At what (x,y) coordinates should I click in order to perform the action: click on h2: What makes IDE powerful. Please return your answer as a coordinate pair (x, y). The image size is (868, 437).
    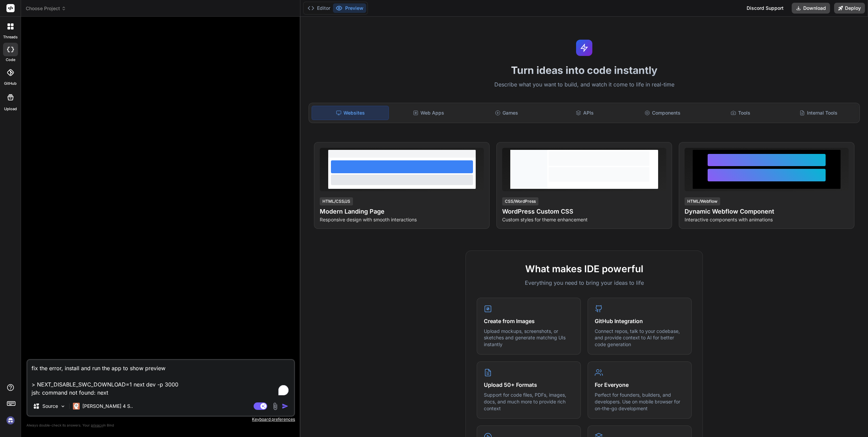
    Looking at the image, I should click on (584, 269).